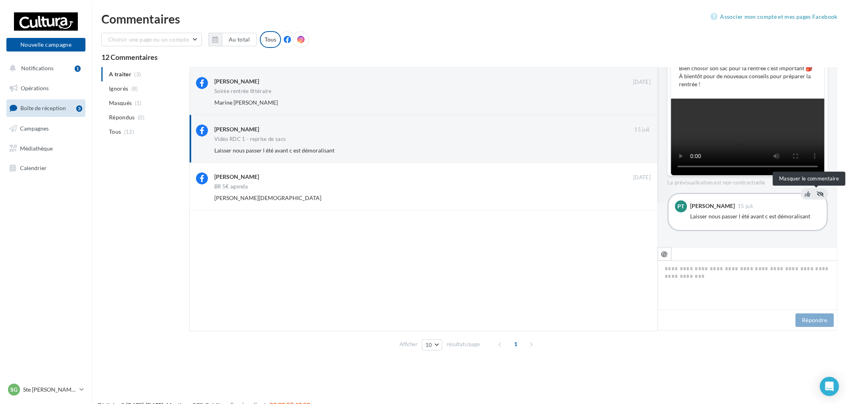 This screenshot has height=404, width=847. What do you see at coordinates (43, 108) in the screenshot?
I see `span: Boîte de réception` at bounding box center [43, 108].